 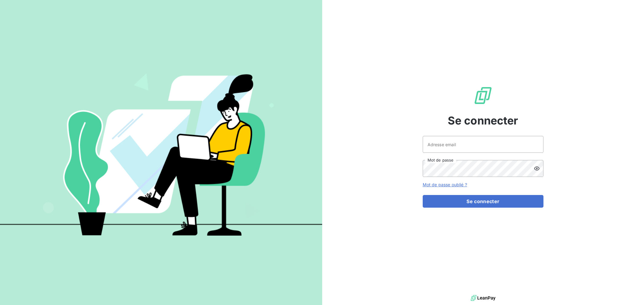 What do you see at coordinates (483, 95) in the screenshot?
I see `img: Logo LeanPay` at bounding box center [483, 95].